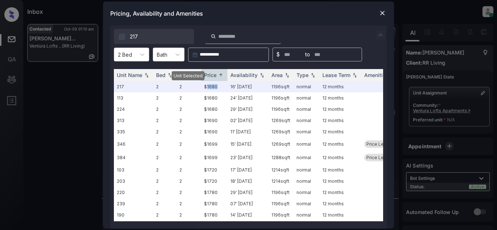 The height and width of the screenshot is (230, 497). What do you see at coordinates (134, 120) in the screenshot?
I see `td: 313` at bounding box center [134, 120].